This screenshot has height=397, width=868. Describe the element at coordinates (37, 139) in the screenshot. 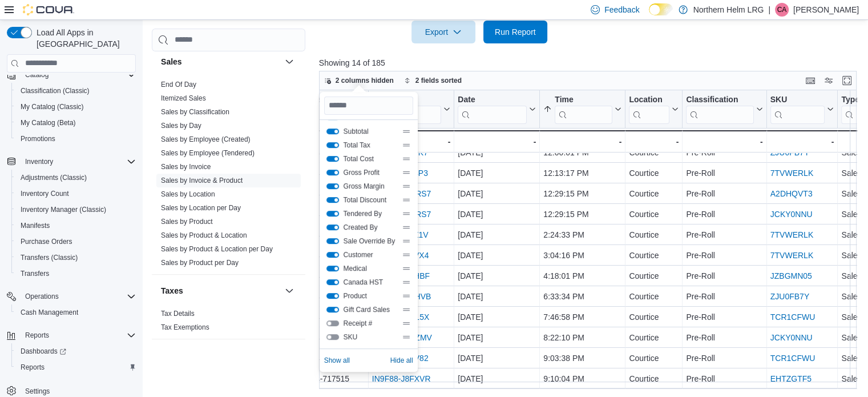

I see `a: Promotions` at that location.